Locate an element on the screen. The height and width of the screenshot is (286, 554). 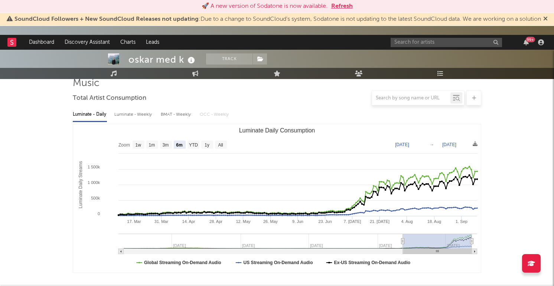
text: 1w is located at coordinates (139, 145).